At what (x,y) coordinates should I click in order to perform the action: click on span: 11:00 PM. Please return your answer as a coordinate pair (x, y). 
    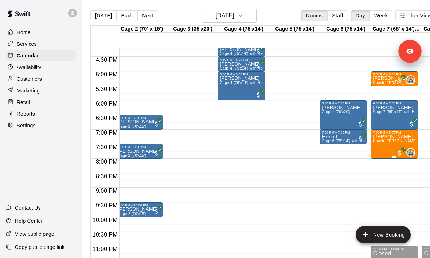
    Looking at the image, I should click on (105, 249).